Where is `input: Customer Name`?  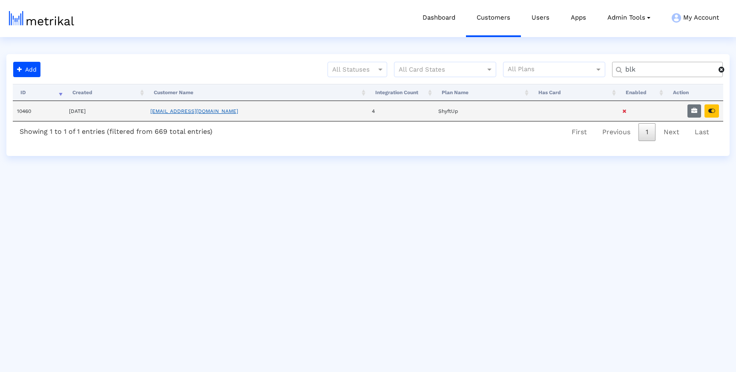
input: Customer Name is located at coordinates (669, 69).